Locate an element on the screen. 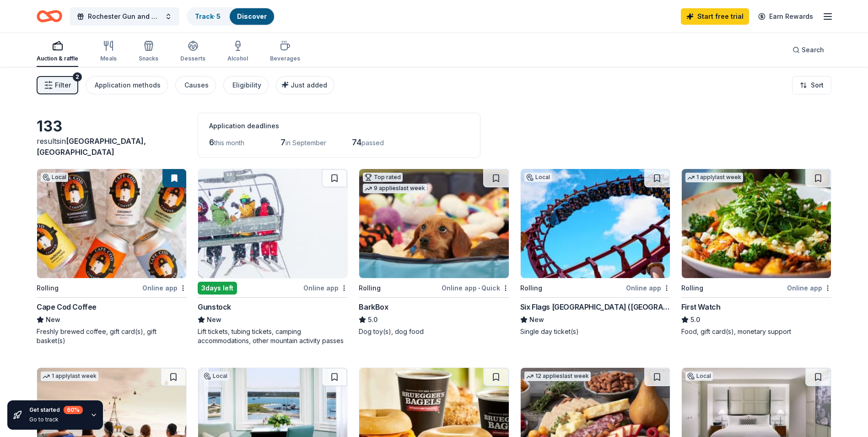  span: in is located at coordinates (91, 147).